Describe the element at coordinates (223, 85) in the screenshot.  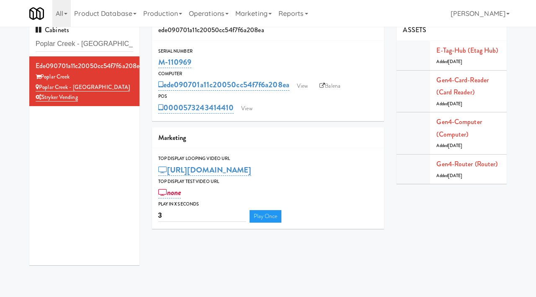
I see `a: ede090701a11c20050cc54f7f6a208ea` at that location.